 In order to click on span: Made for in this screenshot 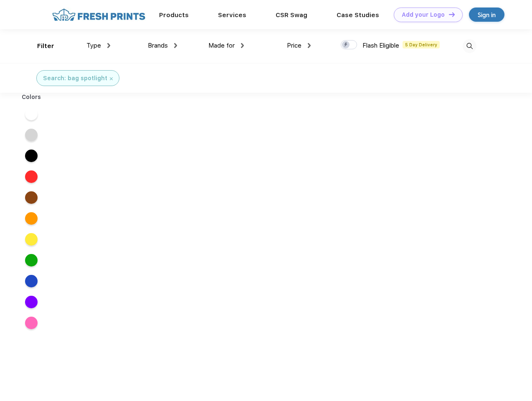, I will do `click(222, 45)`.